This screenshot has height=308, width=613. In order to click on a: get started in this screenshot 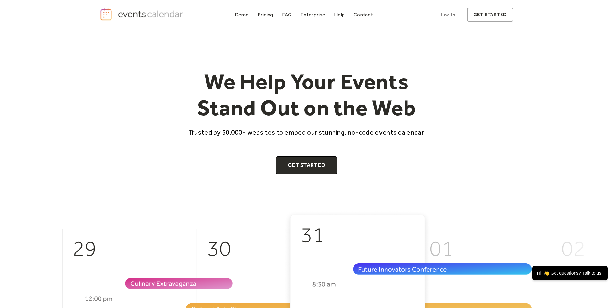, I will do `click(490, 15)`.